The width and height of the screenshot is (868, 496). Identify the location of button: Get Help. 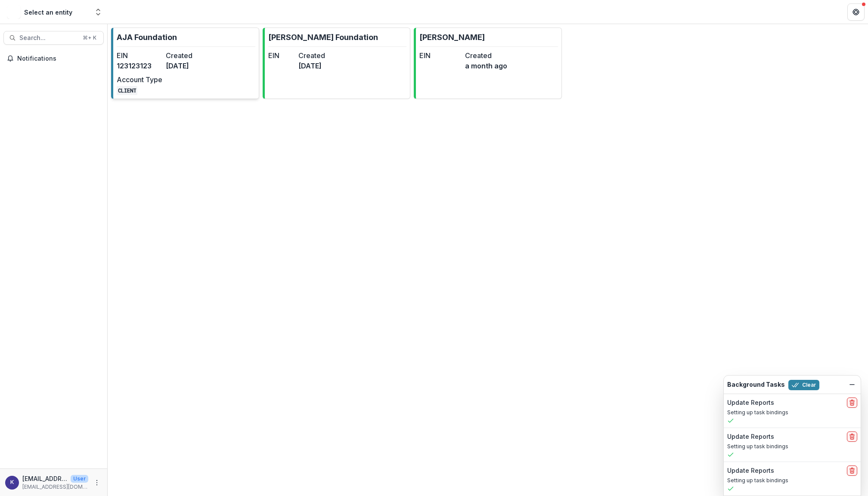
(856, 12).